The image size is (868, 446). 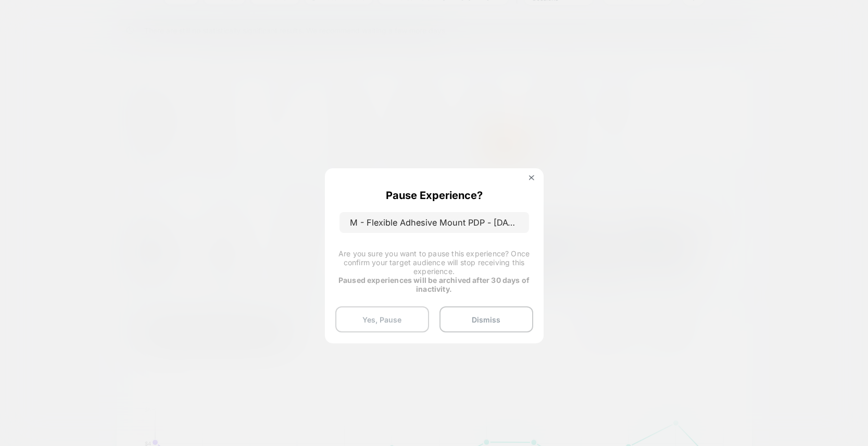 What do you see at coordinates (434, 262) in the screenshot?
I see `span: Are you sure you want to pause this experience? Once confirm your target audience will stop recei...` at bounding box center [434, 262].